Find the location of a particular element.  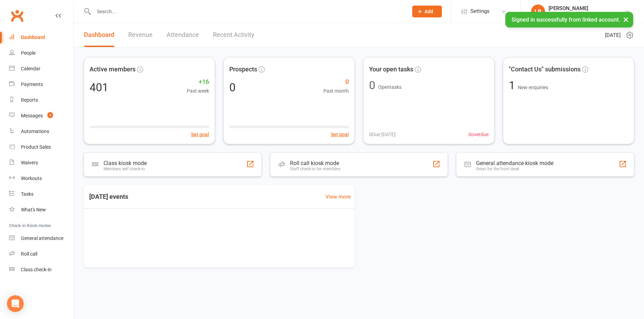

div: People is located at coordinates (28, 53).